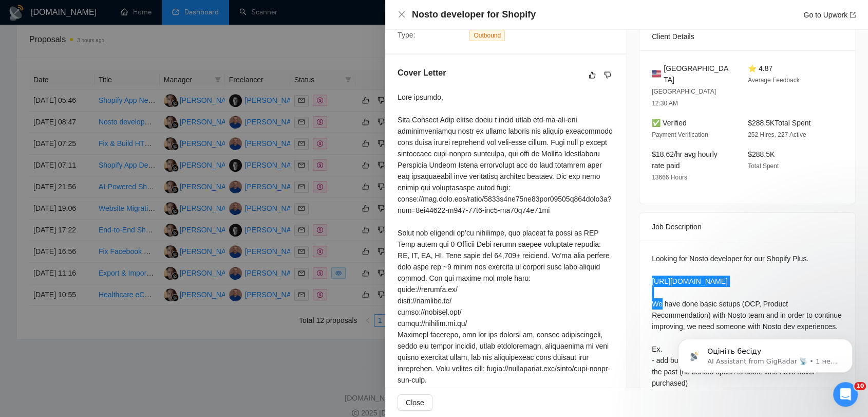  Describe the element at coordinates (421, 73) in the screenshot. I see `h5: Cover Letter` at that location.